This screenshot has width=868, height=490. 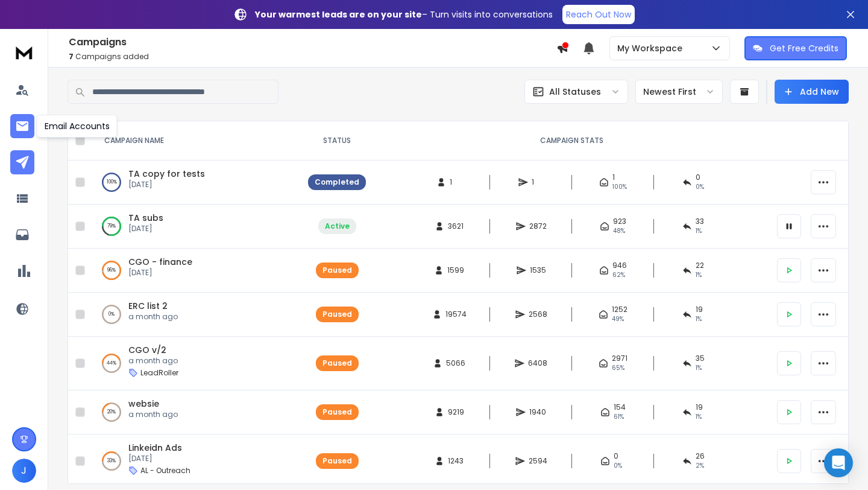 I want to click on td: 0%ERC list 2a month ago, so click(x=195, y=314).